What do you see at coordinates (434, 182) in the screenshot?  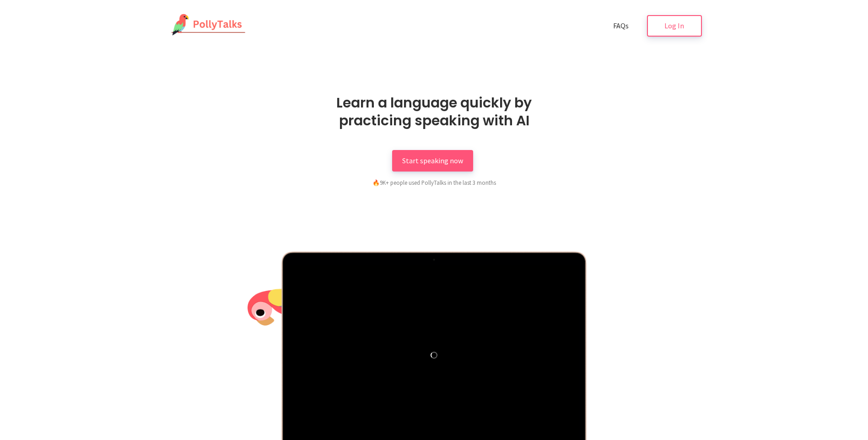 I see `div: 9K+ people used PollyTalks in the last 3 months` at bounding box center [434, 182].